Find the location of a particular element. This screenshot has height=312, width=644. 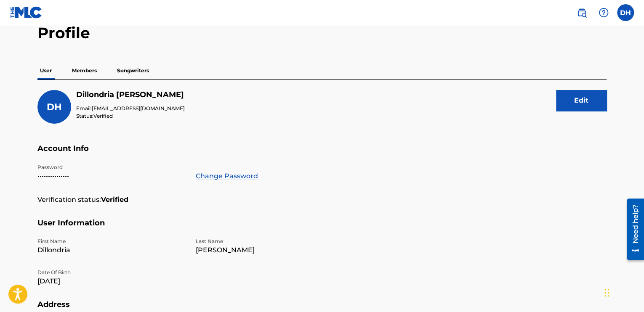

a: Public Search is located at coordinates (582, 12).